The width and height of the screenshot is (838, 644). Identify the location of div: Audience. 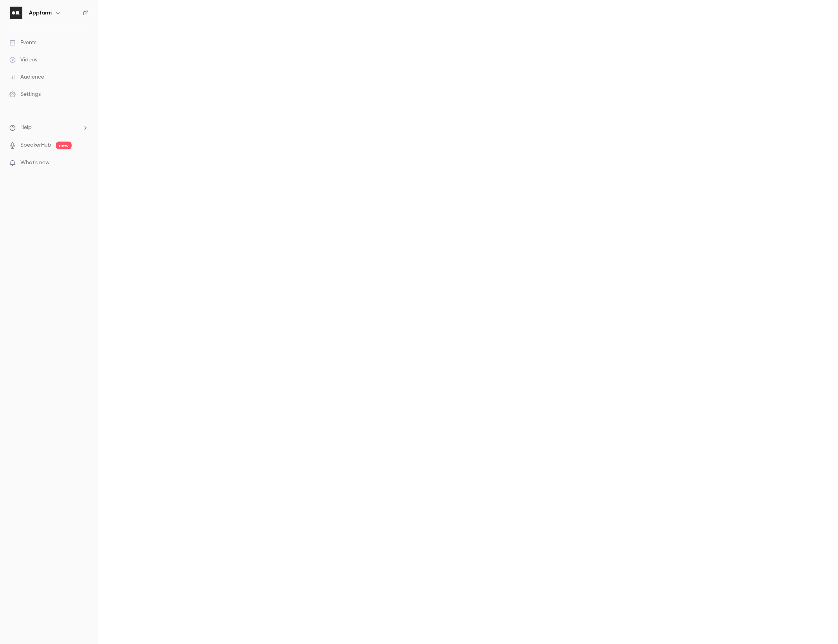
(27, 77).